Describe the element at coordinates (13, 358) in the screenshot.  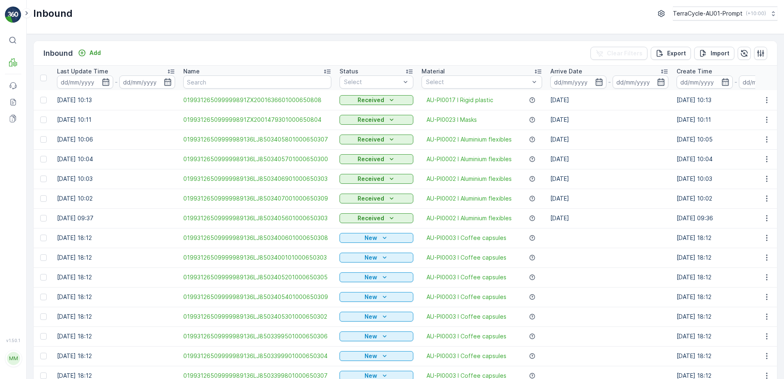
I see `button: MM` at that location.